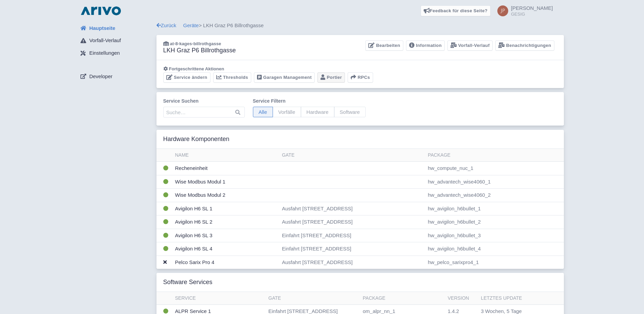 The image size is (644, 314). What do you see at coordinates (226, 222) in the screenshot?
I see `td: Avigilon H6 SL 2` at bounding box center [226, 222].